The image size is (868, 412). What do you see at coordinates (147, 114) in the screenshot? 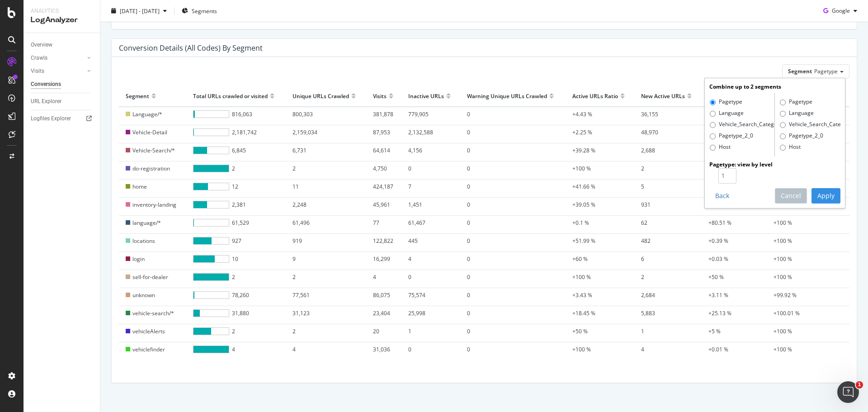
I see `span: Language/*` at bounding box center [147, 114].